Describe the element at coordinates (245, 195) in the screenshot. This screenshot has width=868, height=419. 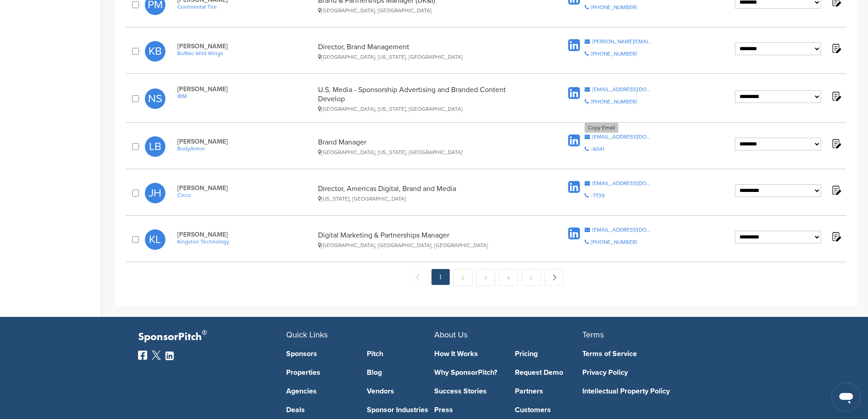
I see `a: Cisco` at that location.